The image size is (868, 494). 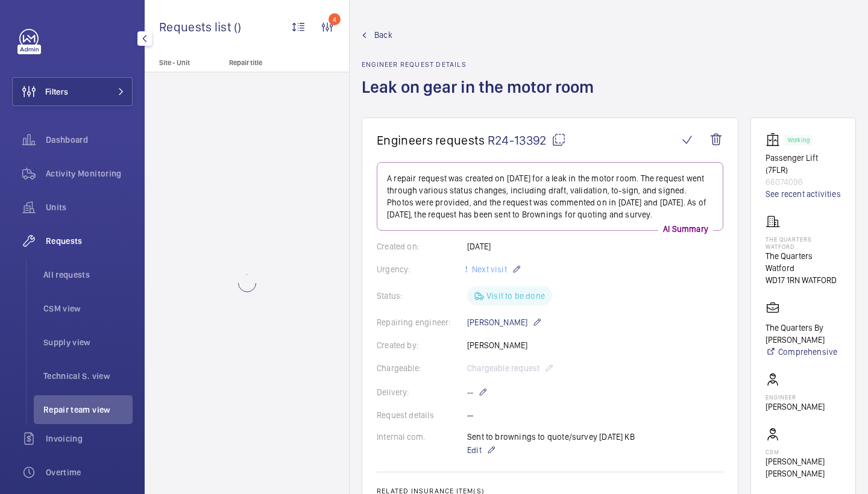 I want to click on p: Working, so click(x=798, y=140).